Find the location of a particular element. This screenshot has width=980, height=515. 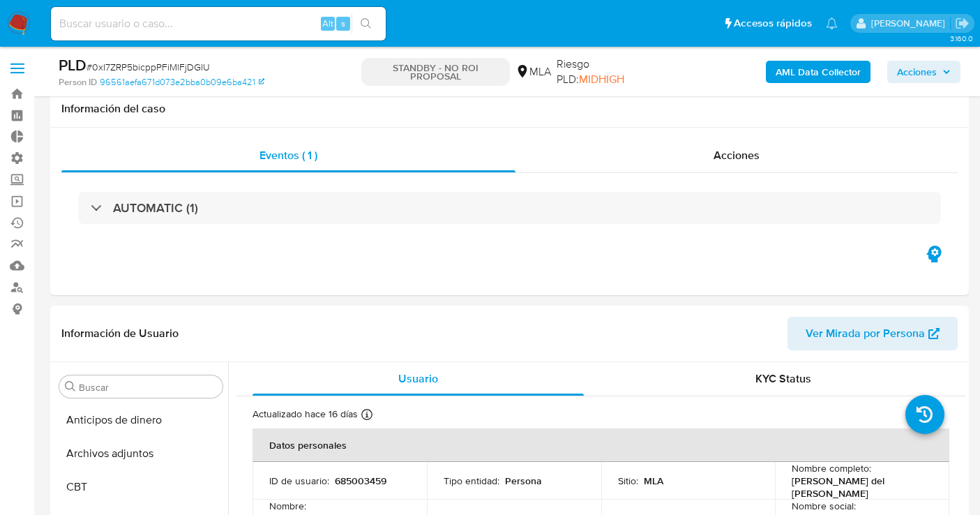

p: Actualizado hace 16 días is located at coordinates (305, 414).